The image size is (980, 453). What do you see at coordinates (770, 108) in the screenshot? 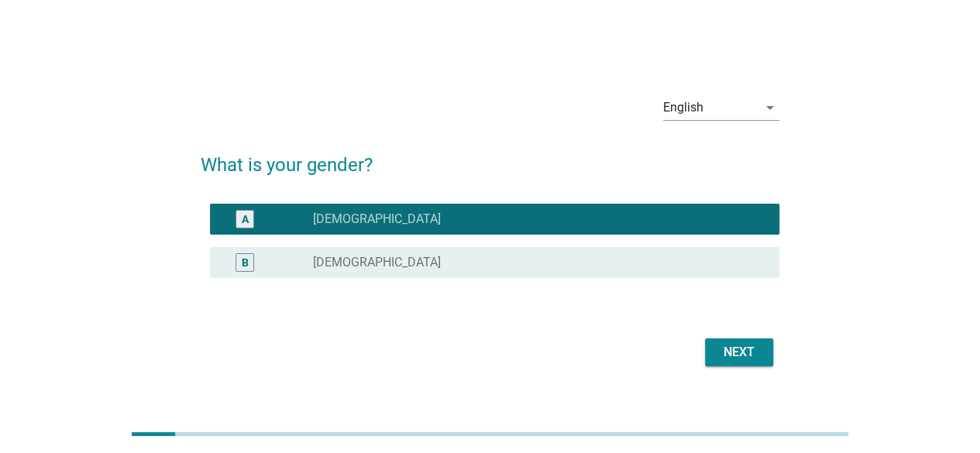
I see `i: arrow_drop_down` at bounding box center [770, 108].